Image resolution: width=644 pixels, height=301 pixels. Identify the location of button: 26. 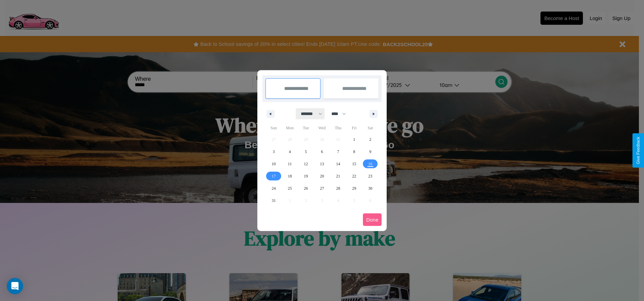
(306, 189).